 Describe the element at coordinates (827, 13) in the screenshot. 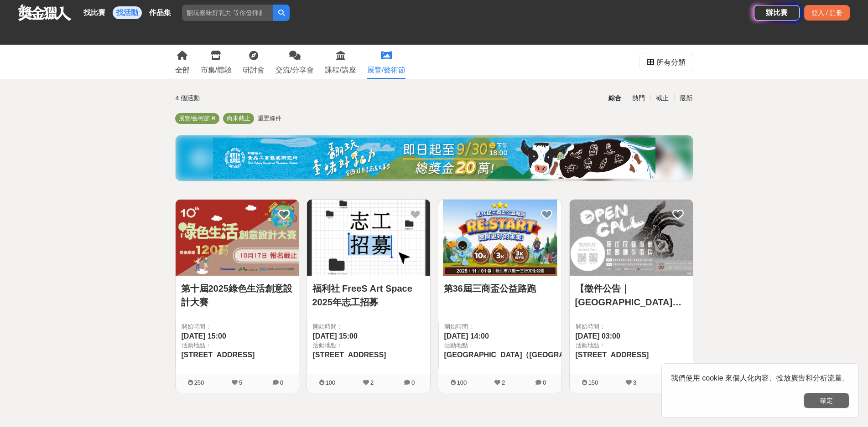

I see `div: 登入 / 註冊` at that location.